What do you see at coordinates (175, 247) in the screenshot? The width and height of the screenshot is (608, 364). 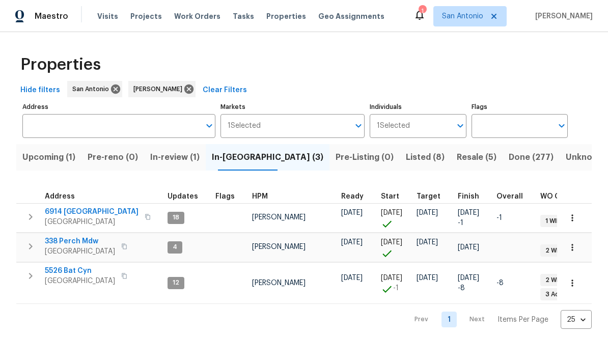 I see `span: 4` at bounding box center [175, 247].